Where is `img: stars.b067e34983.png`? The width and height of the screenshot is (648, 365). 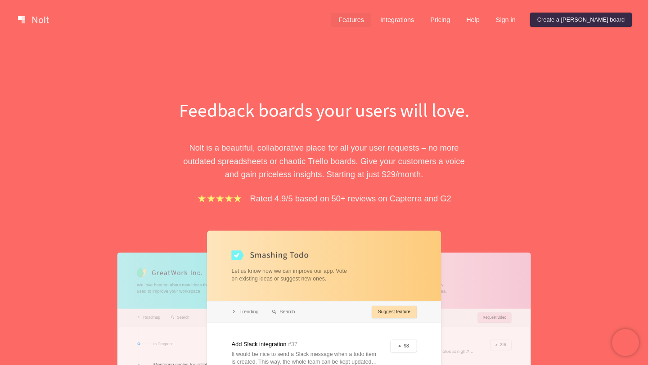 img: stars.b067e34983.png is located at coordinates (220, 198).